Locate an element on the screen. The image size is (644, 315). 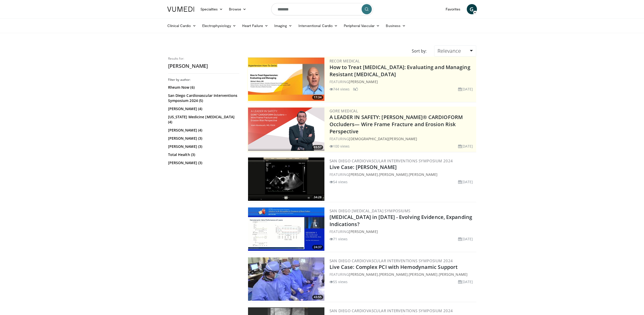
a: 43:55 is located at coordinates (286, 279).